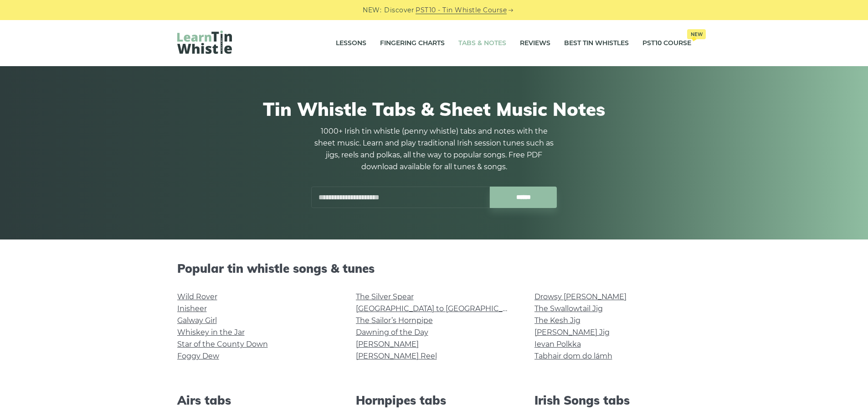 This screenshot has width=868, height=411. I want to click on a: Wild Rover, so click(198, 297).